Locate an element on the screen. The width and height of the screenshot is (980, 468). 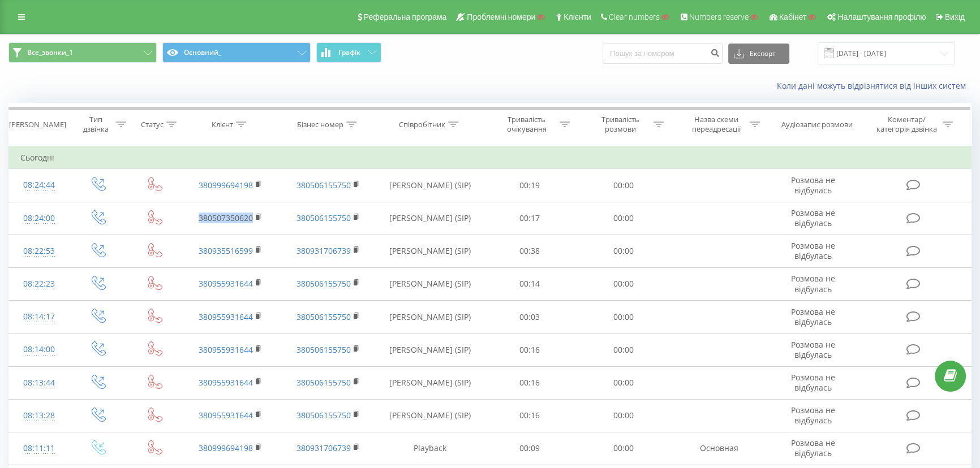
div: 08:22:23 is located at coordinates (39, 284).